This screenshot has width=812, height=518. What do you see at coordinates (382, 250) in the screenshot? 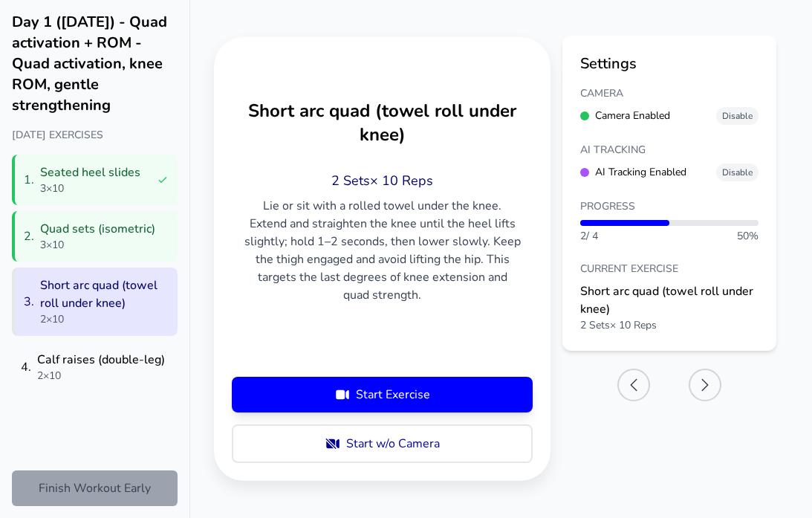
I see `p: Lie or sit with a rolled towel under the knee. Extend and straighten the knee until the heel lift...` at bounding box center [382, 250].